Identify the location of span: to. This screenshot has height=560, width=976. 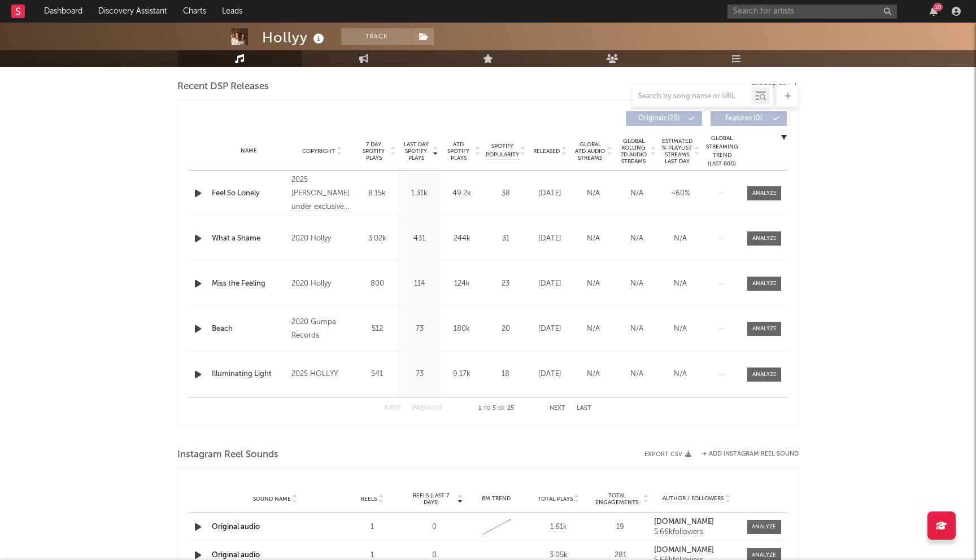
(487, 408).